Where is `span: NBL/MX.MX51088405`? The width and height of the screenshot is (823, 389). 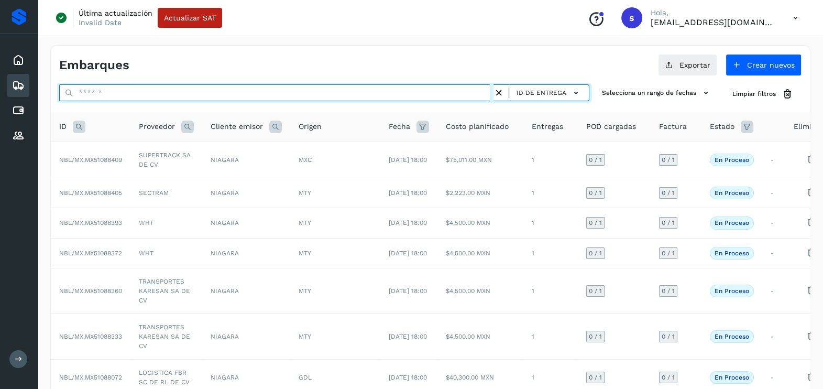 span: NBL/MX.MX51088405 is located at coordinates (91, 193).